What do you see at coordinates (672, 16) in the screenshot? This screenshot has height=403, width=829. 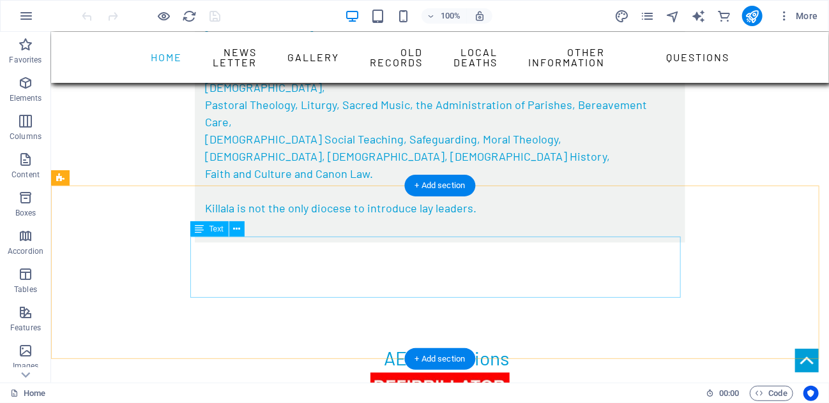 I see `i: Navigator` at bounding box center [672, 16].